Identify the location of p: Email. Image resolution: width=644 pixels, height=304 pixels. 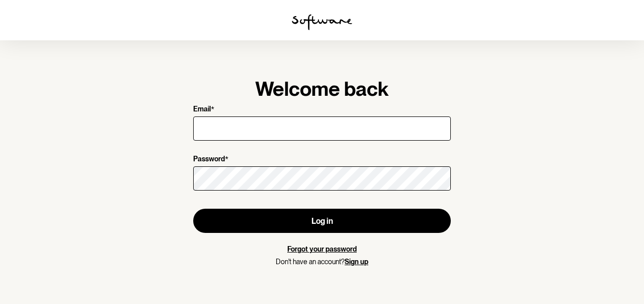
(201, 109).